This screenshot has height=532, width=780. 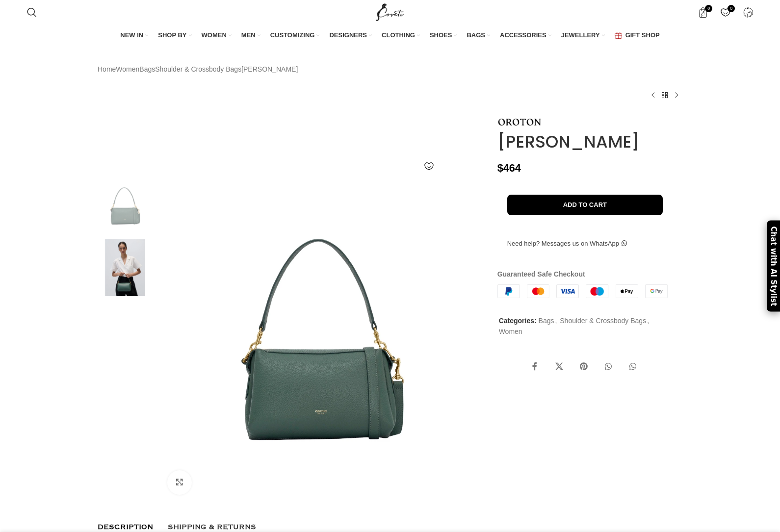 I want to click on a: Need help? Messages us on WhatsApp, so click(x=567, y=243).